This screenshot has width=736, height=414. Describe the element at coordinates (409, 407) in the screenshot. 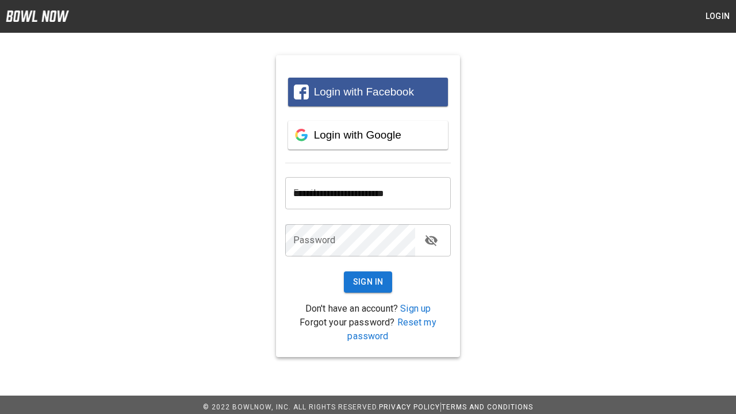

I see `a: Privacy Policy` at that location.